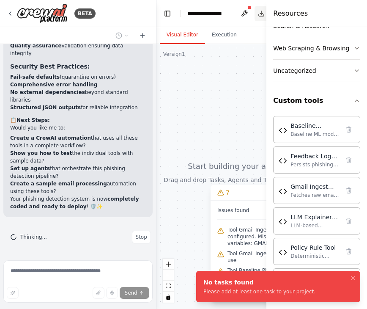 The height and width of the screenshot is (309, 367). I want to click on nav: breadcrumb, so click(209, 14).